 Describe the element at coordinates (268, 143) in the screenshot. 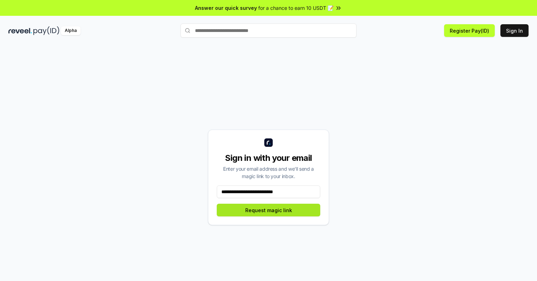

I see `img: logo_small` at that location.